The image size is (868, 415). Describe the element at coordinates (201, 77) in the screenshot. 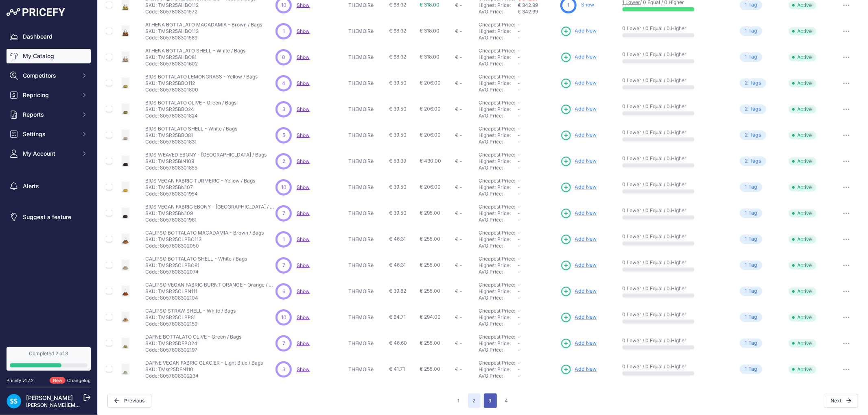

I see `p: BIOS BOTTALATO LEMONGRASS - Yellow / Bags` at that location.